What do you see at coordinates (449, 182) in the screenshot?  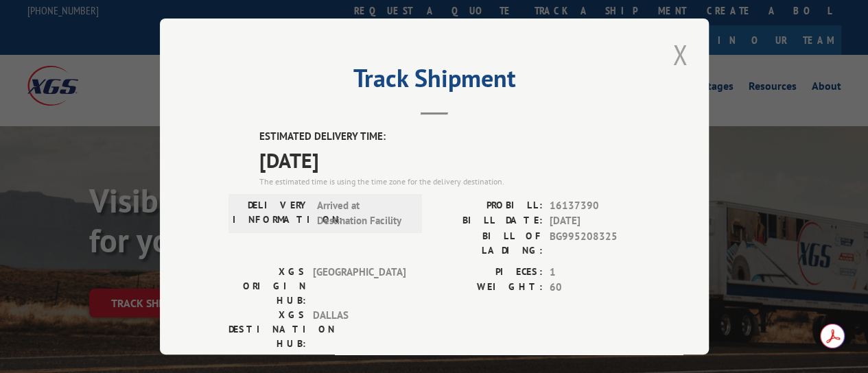 I see `div: The estimated time is using the time zone for the delivery destination.` at bounding box center [449, 182].